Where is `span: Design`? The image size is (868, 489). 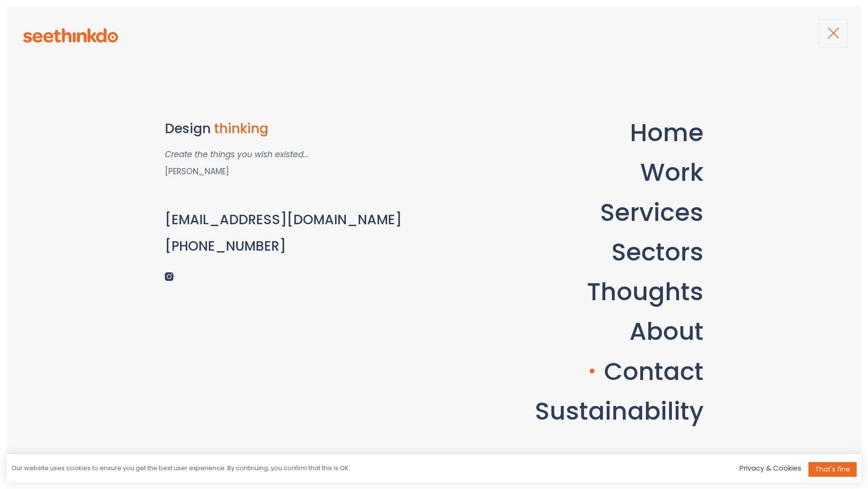 span: Design is located at coordinates (188, 129).